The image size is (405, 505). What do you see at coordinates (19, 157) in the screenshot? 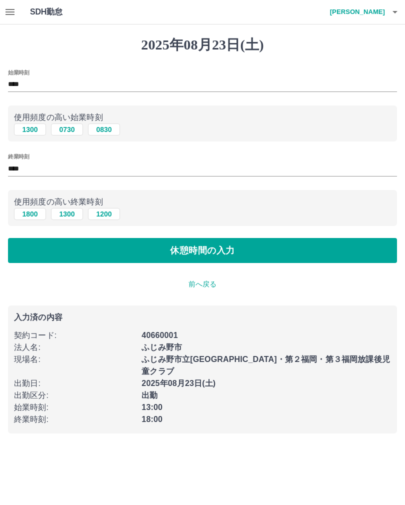
I see `label: 終業時刻` at bounding box center [19, 157].